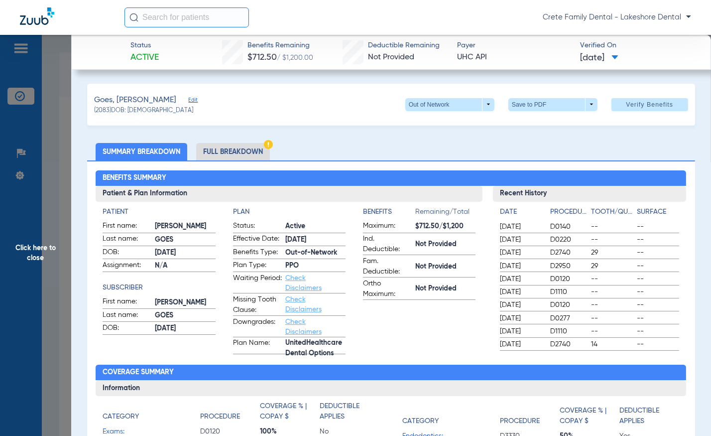 Image resolution: width=711 pixels, height=436 pixels. Describe the element at coordinates (187, 17) in the screenshot. I see `input: Search for patients` at that location.